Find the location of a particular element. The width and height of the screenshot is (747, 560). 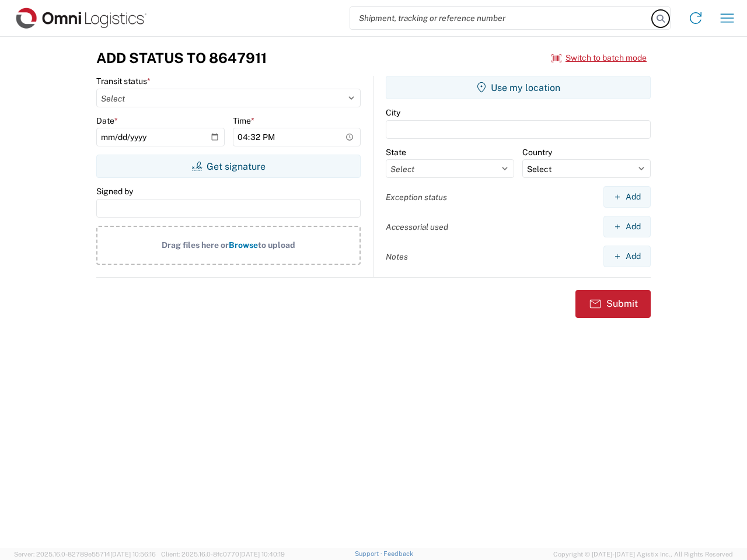

span: Server: 2025.16.0-82789e55714 is located at coordinates (85, 554).